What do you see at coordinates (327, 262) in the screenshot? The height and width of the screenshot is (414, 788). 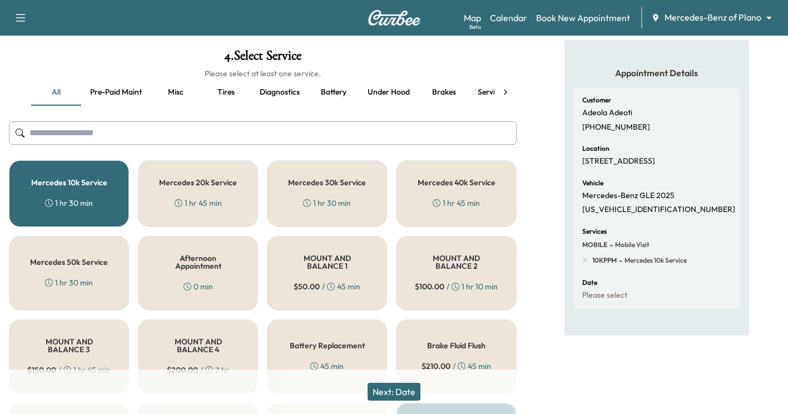 I see `h5: MOUNT AND BALANCE 1` at bounding box center [327, 262].